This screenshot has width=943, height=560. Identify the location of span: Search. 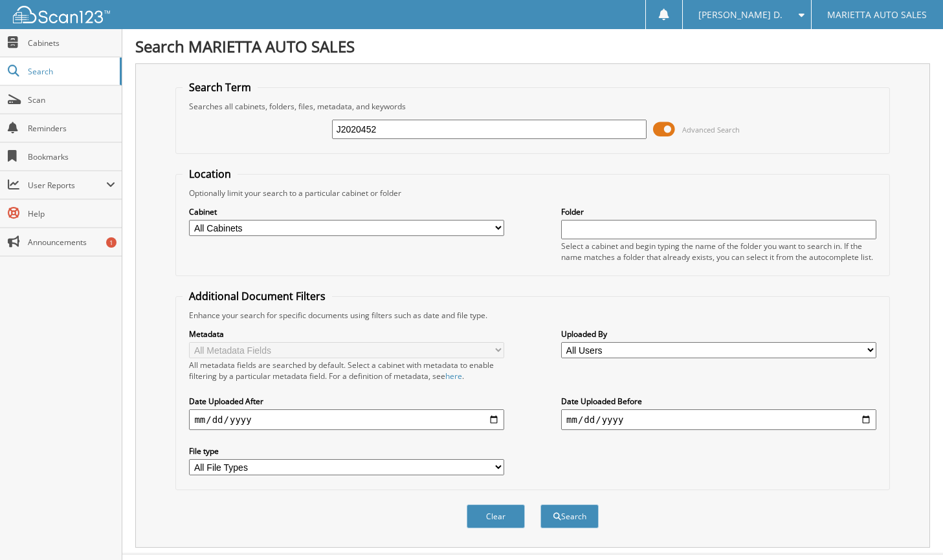
(71, 71).